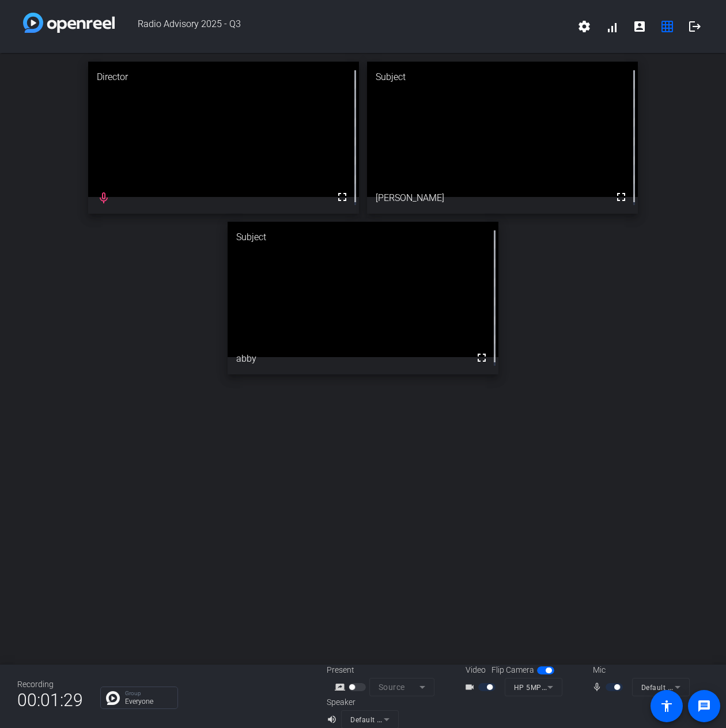 The image size is (726, 728). Describe the element at coordinates (695, 27) in the screenshot. I see `mat-icon: logout` at that location.